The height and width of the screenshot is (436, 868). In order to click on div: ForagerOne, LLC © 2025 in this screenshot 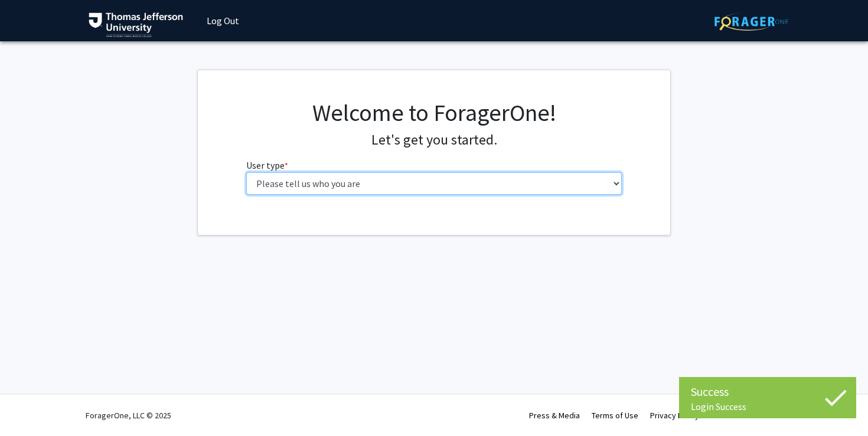, I will do `click(128, 415)`.